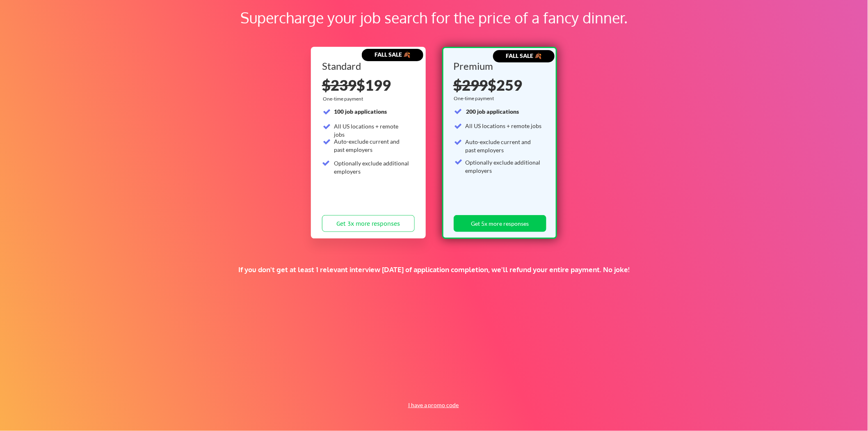 This screenshot has width=868, height=431. Describe the element at coordinates (366, 66) in the screenshot. I see `div: Standard` at that location.